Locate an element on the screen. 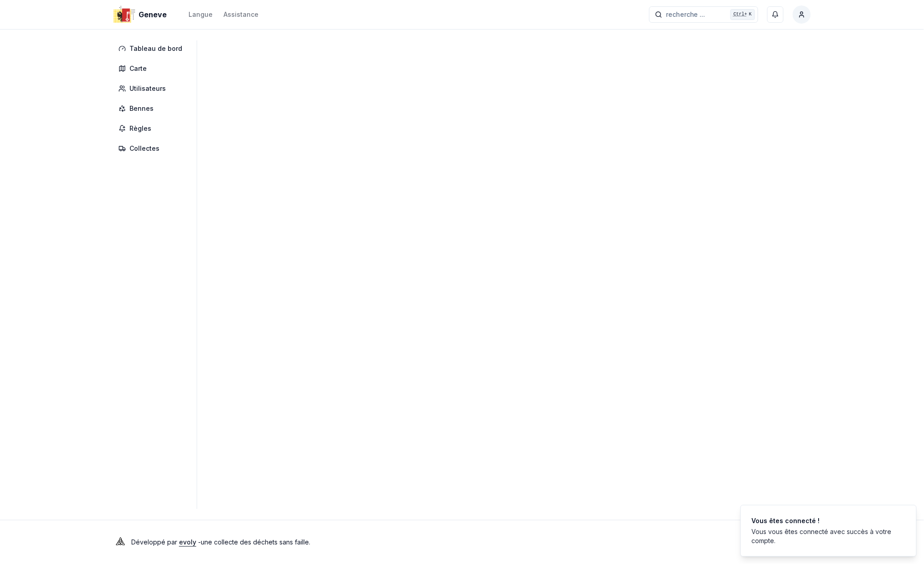 The image size is (924, 564). a: Geneve is located at coordinates (142, 14).